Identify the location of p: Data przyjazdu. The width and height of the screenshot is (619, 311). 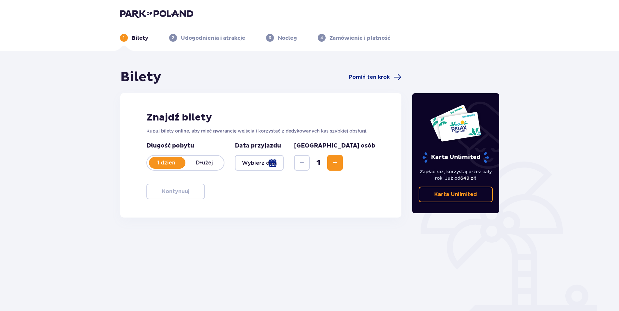
(258, 146).